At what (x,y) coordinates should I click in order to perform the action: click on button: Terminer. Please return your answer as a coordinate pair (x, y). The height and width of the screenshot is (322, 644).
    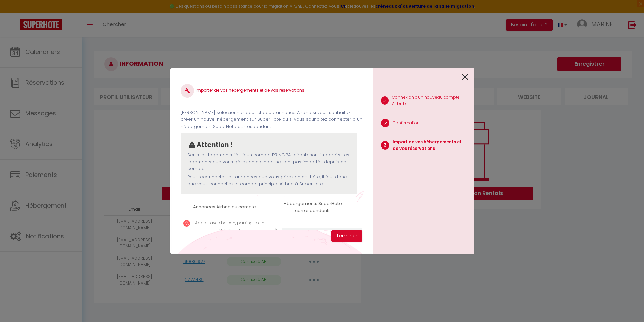
    Looking at the image, I should click on (347, 236).